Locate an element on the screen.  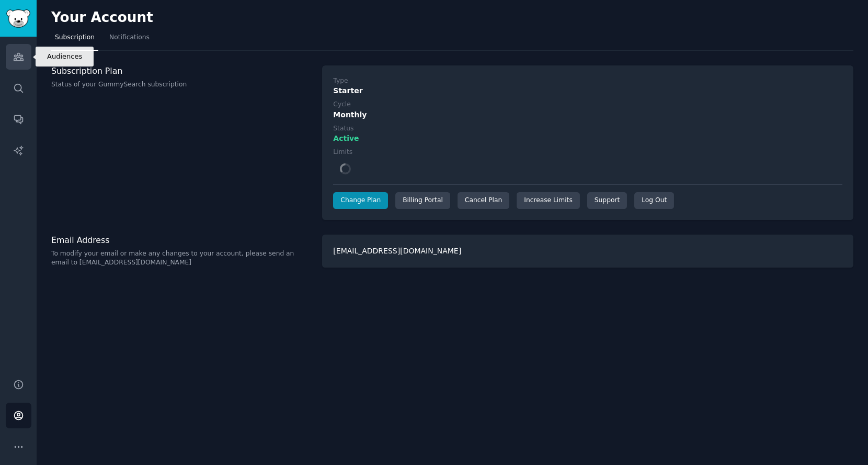
span: Active is located at coordinates (346, 138).